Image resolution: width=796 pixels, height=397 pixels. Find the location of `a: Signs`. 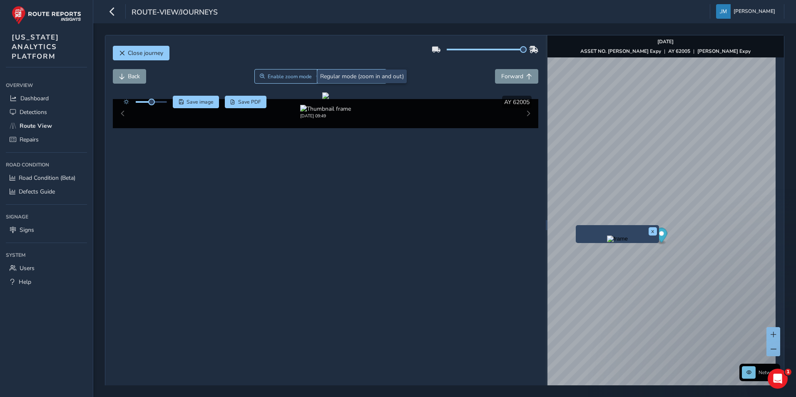

a: Signs is located at coordinates (46, 230).